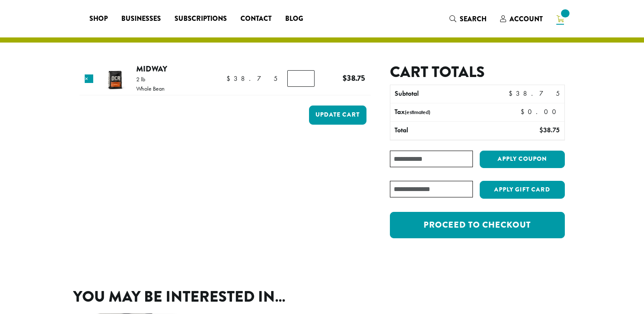 The image size is (644, 314). I want to click on button: Apply coupon, so click(522, 159).